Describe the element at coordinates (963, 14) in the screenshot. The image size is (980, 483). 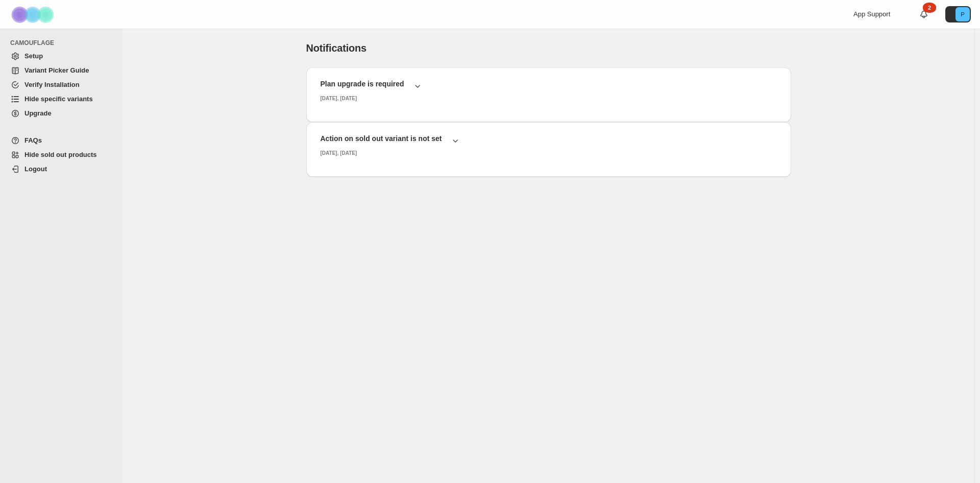
I see `span: Avatar with initials P` at that location.